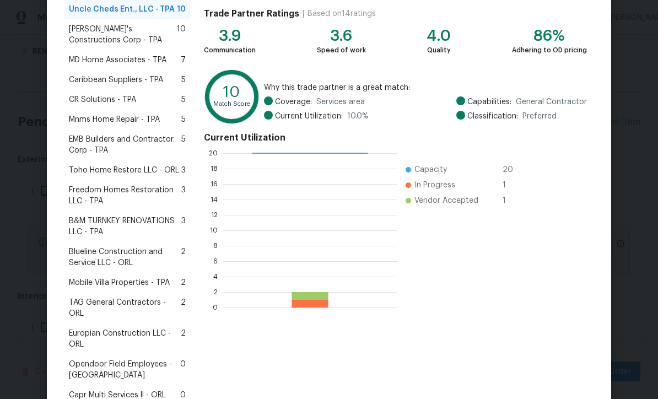 The height and width of the screenshot is (399, 658). Describe the element at coordinates (214, 215) in the screenshot. I see `text: 12` at that location.